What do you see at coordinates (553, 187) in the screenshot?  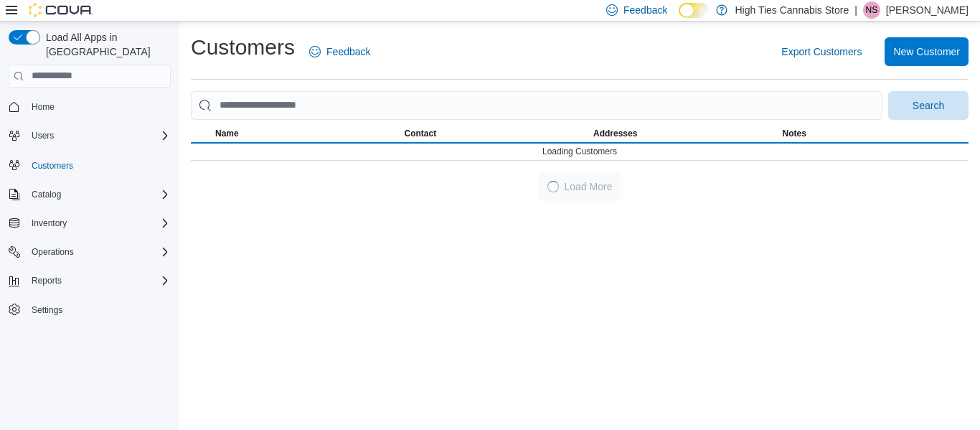 I see `span: Loading` at bounding box center [553, 187].